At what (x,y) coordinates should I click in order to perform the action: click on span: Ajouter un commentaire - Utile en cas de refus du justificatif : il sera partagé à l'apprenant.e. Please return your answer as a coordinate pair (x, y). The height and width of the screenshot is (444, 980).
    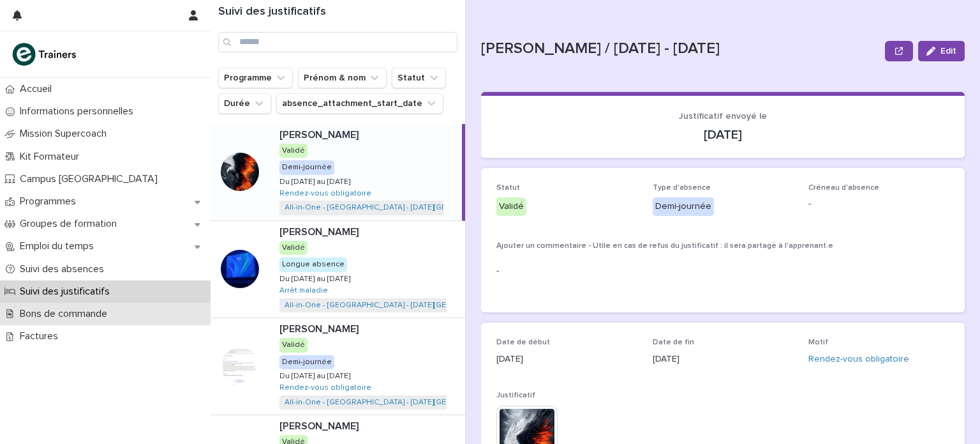
    Looking at the image, I should click on (665, 246).